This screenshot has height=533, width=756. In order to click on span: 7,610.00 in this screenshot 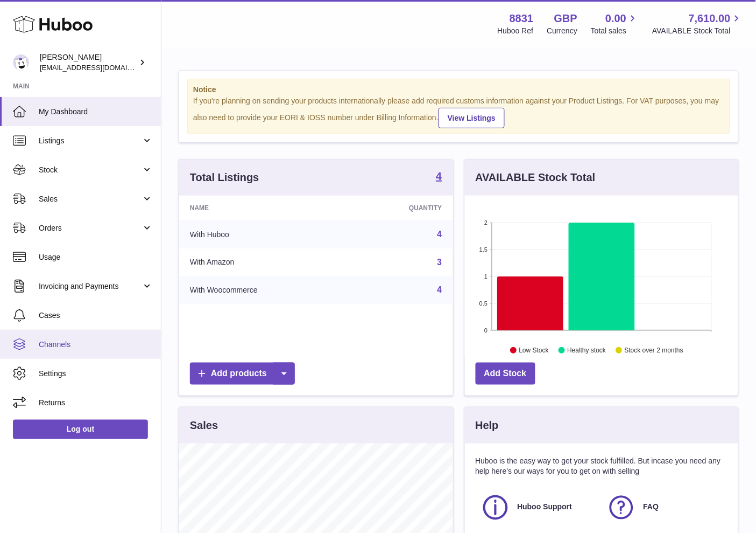, I will do `click(710, 18)`.